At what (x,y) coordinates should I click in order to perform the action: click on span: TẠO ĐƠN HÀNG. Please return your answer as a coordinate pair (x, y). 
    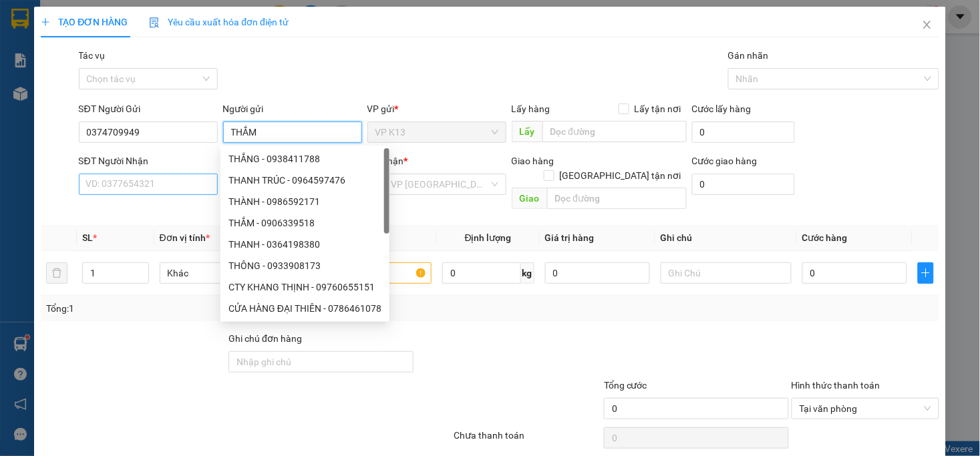
    Looking at the image, I should click on (84, 22).